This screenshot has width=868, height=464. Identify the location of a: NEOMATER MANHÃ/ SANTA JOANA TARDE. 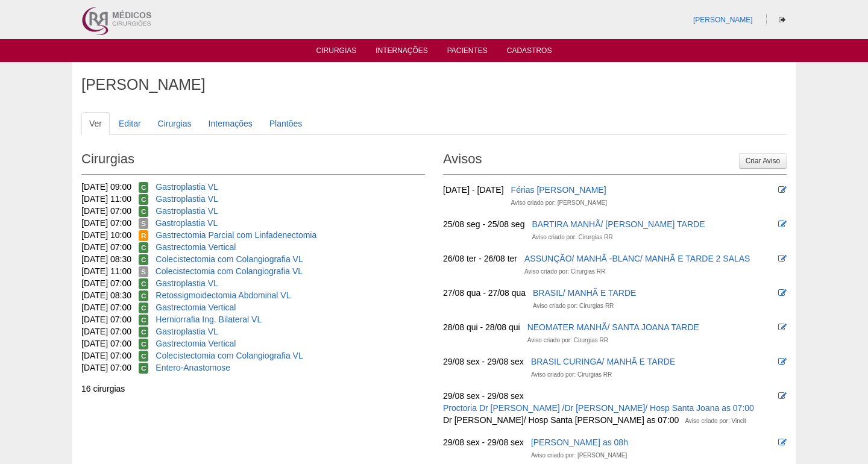
(613, 327).